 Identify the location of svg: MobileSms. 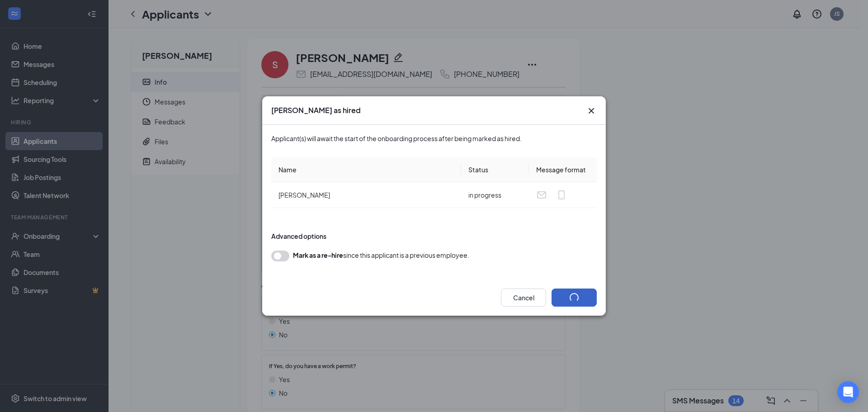
(562, 195).